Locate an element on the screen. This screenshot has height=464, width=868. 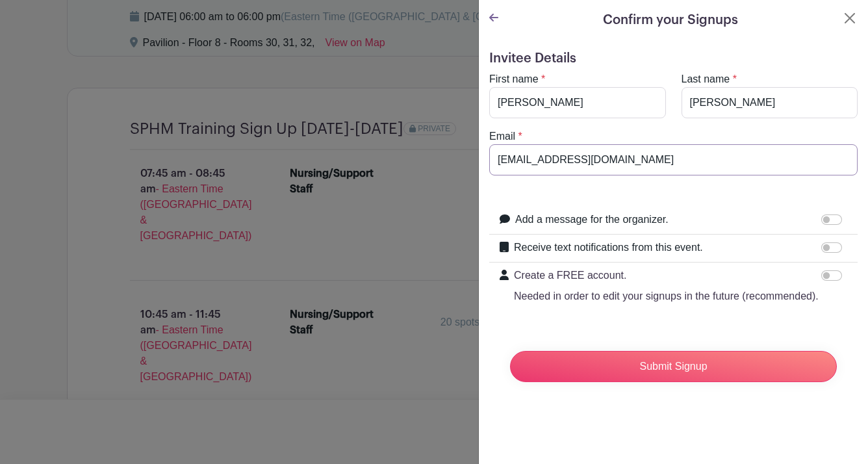
p: Needed in order to edit your signups in the future (recommended). is located at coordinates (666, 296).